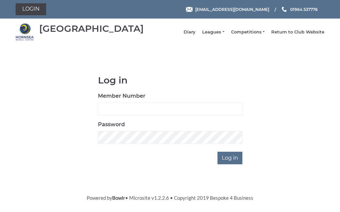 The height and width of the screenshot is (212, 340). What do you see at coordinates (190, 32) in the screenshot?
I see `a: Diary` at bounding box center [190, 32].